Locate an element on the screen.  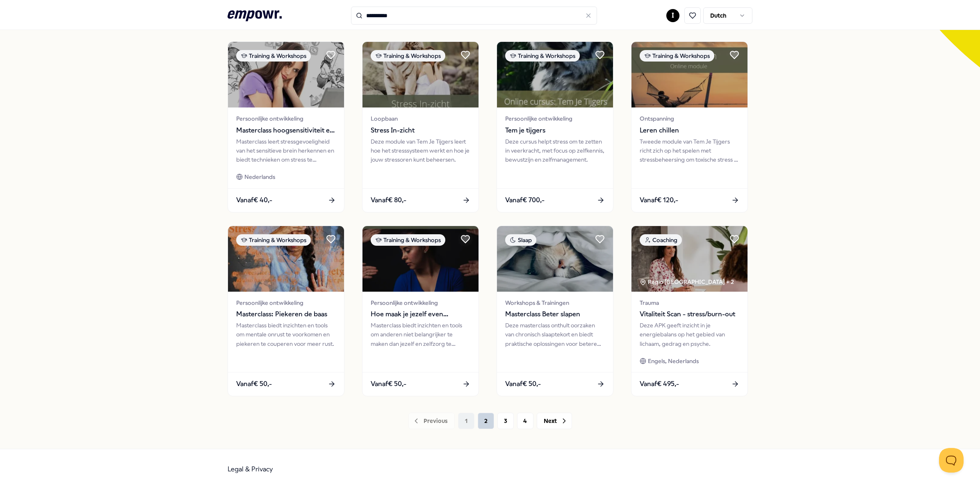
input: Search for products, categories or subcategories is located at coordinates (474, 16).